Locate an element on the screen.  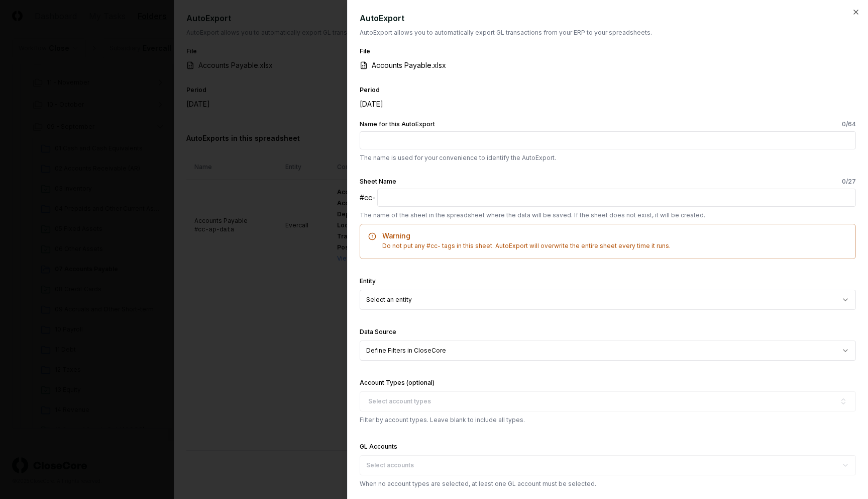
label: Sheet Name is located at coordinates (608, 181).